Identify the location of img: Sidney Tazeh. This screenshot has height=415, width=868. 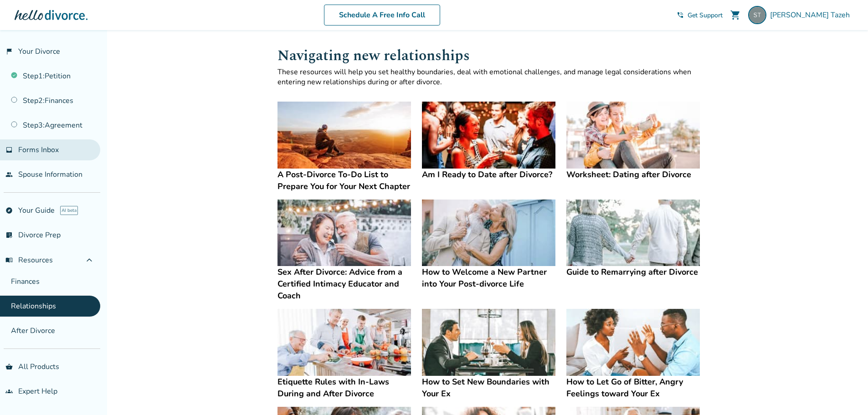
(758, 15).